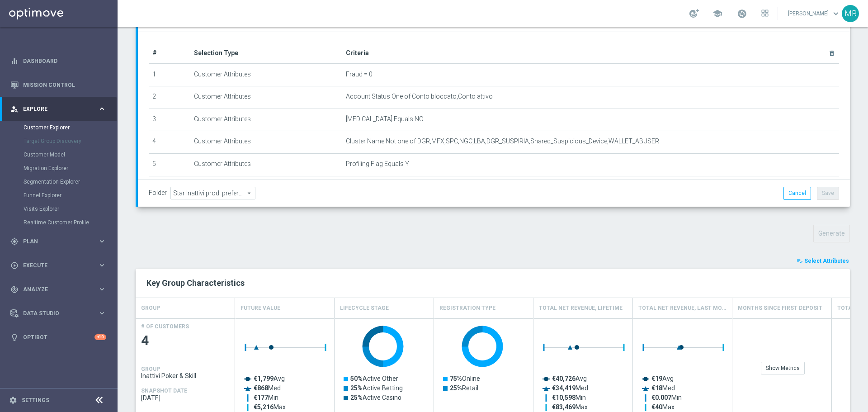 This screenshot has height=412, width=868. I want to click on div: Customer Explorer, so click(70, 128).